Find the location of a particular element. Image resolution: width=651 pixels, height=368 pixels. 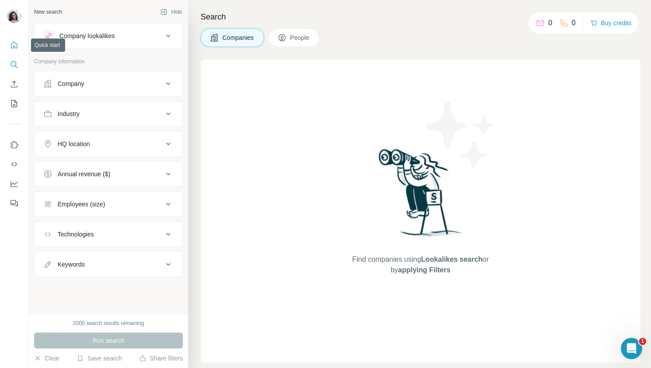

button: Quick start is located at coordinates (14, 45).